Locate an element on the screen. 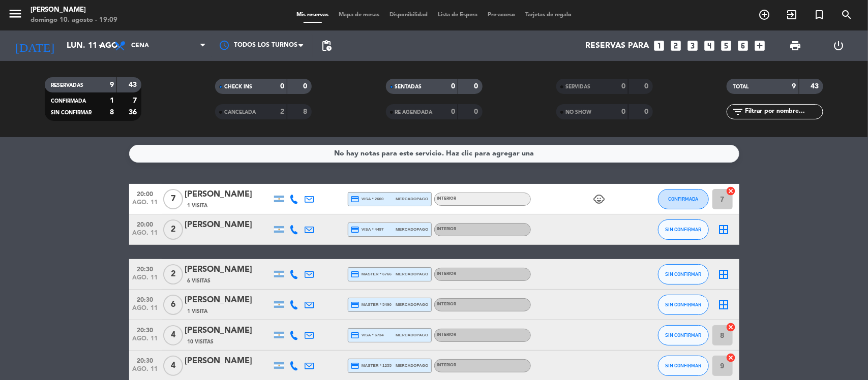  i: child_care is located at coordinates (599, 199).